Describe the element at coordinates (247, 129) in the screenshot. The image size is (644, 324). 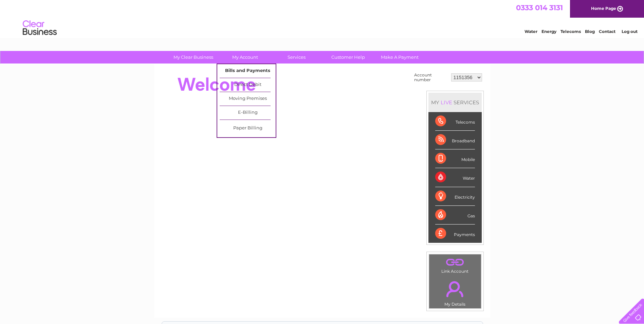
I see `a: Paper Billing` at that location.